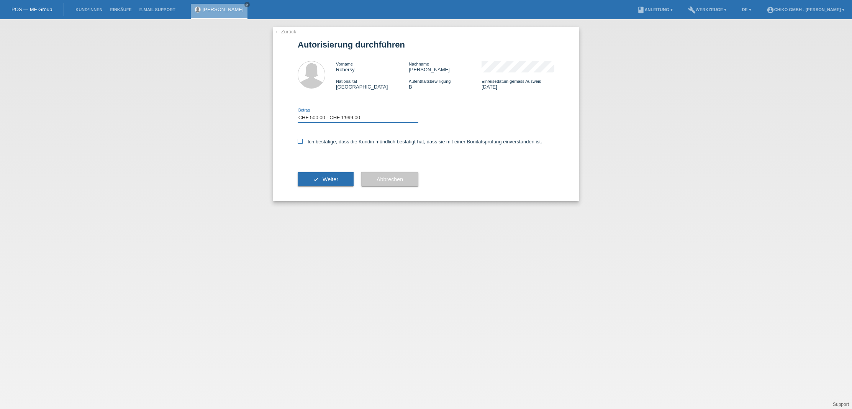 The height and width of the screenshot is (409, 852). I want to click on span: Weiter, so click(330, 179).